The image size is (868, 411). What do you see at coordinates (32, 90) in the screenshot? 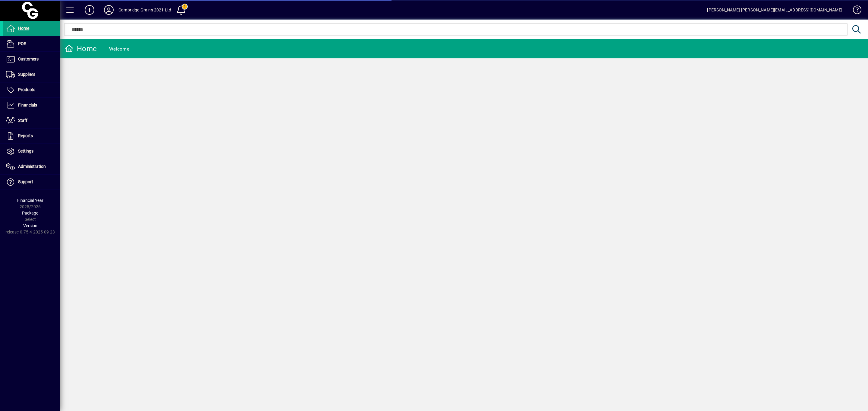
I see `a: Products` at bounding box center [32, 90].